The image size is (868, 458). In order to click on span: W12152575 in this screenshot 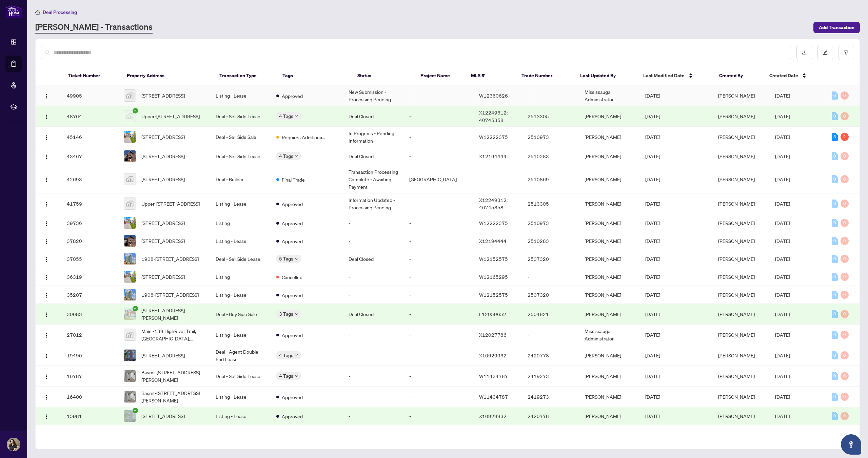, I will do `click(493, 295)`.